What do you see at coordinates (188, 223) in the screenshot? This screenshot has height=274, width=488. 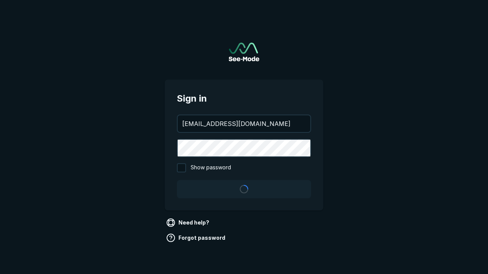 I see `a: Need help?` at bounding box center [188, 223].